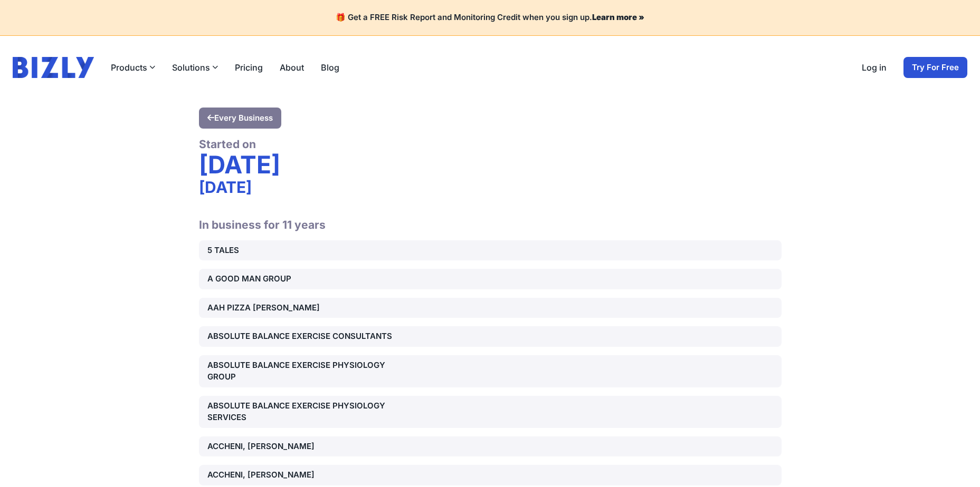 The width and height of the screenshot is (980, 487). I want to click on h4: 🎁 Get a FREE Risk Report and Monitoring Credit when you sign up., so click(490, 17).